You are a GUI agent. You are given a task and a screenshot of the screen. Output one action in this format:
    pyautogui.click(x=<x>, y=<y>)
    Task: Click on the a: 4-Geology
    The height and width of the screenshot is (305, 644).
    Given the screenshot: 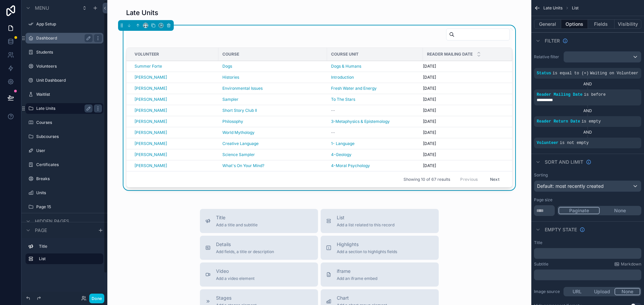 What is the action you would take?
    pyautogui.click(x=375, y=155)
    